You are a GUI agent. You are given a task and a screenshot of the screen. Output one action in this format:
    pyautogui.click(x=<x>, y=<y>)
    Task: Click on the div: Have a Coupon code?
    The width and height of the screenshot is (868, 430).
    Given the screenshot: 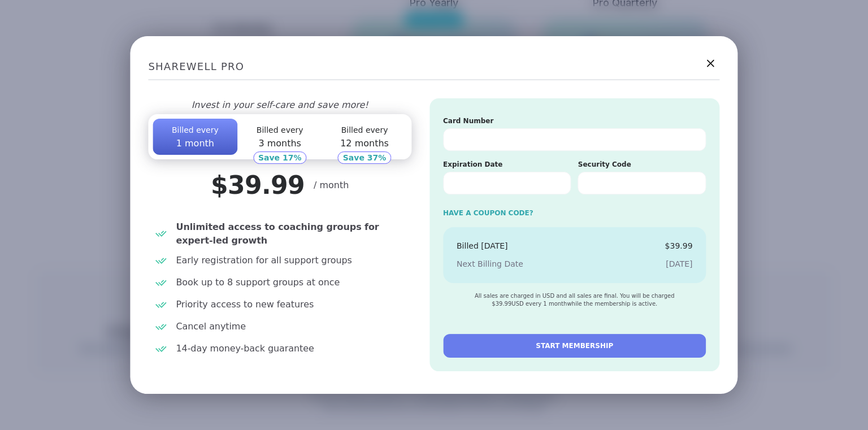 What is the action you would take?
    pyautogui.click(x=575, y=213)
    